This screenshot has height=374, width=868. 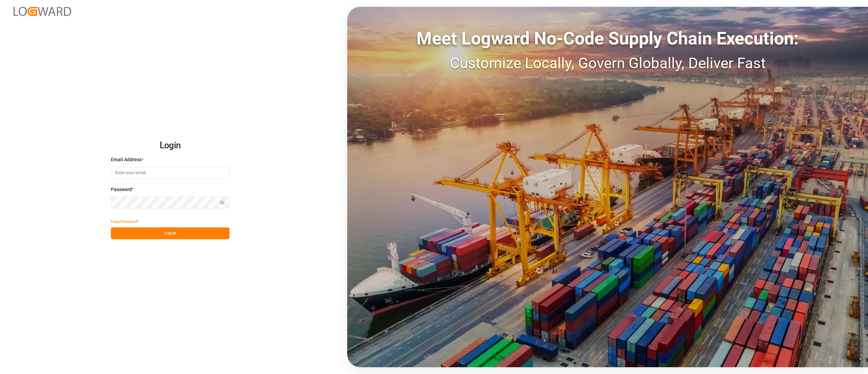 I want to click on span: Password, so click(x=122, y=189).